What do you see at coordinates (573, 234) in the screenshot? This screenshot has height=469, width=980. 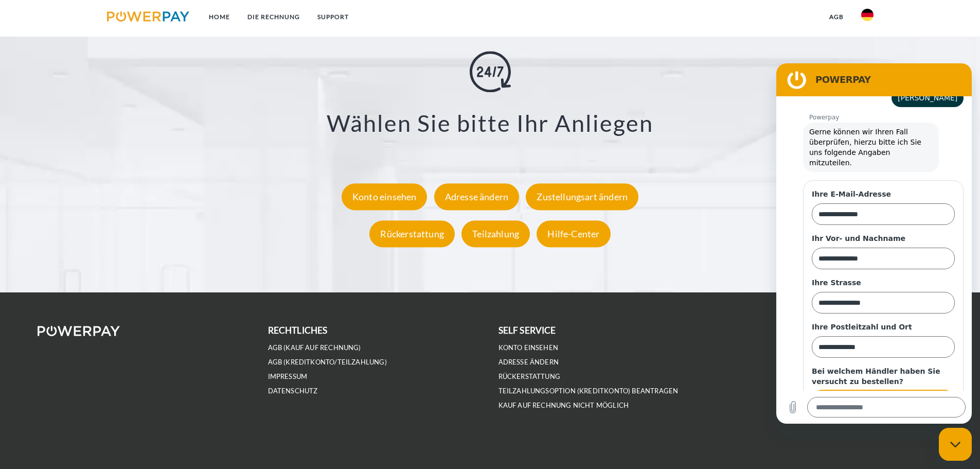 I see `div: Hilfe-Center` at bounding box center [573, 234].